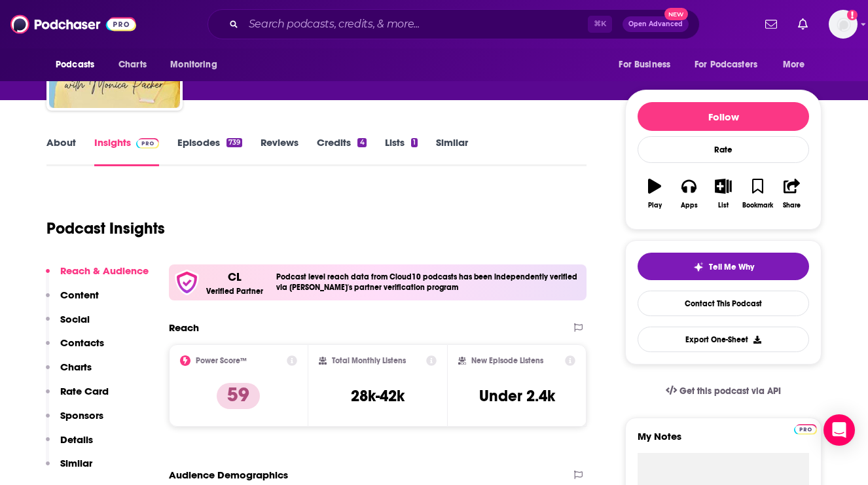  Describe the element at coordinates (842, 24) in the screenshot. I see `button: Show profile menu` at that location.